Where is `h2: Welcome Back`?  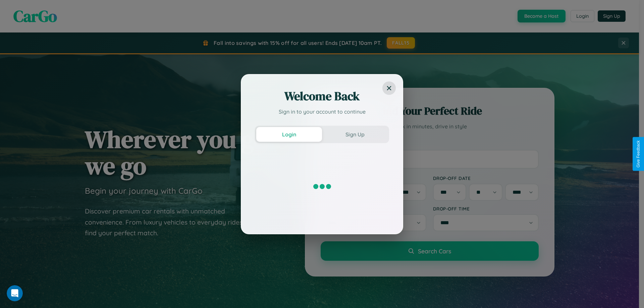
h2: Welcome Back is located at coordinates (322, 96).